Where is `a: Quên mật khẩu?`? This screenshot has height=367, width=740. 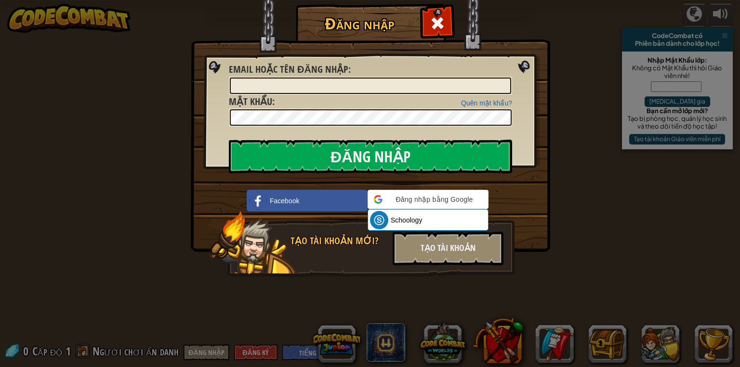
a: Quên mật khẩu? is located at coordinates (486, 103).